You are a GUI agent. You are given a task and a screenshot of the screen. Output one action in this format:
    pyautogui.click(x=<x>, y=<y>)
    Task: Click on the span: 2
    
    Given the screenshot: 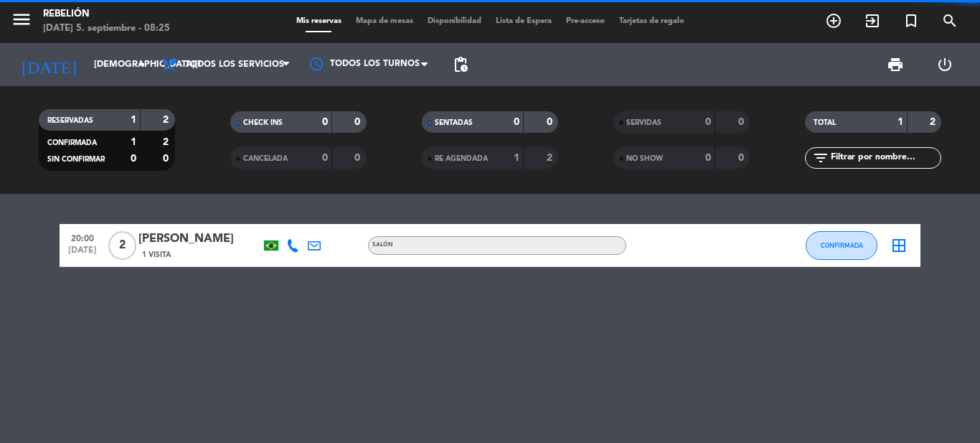 What is the action you would take?
    pyautogui.click(x=122, y=245)
    